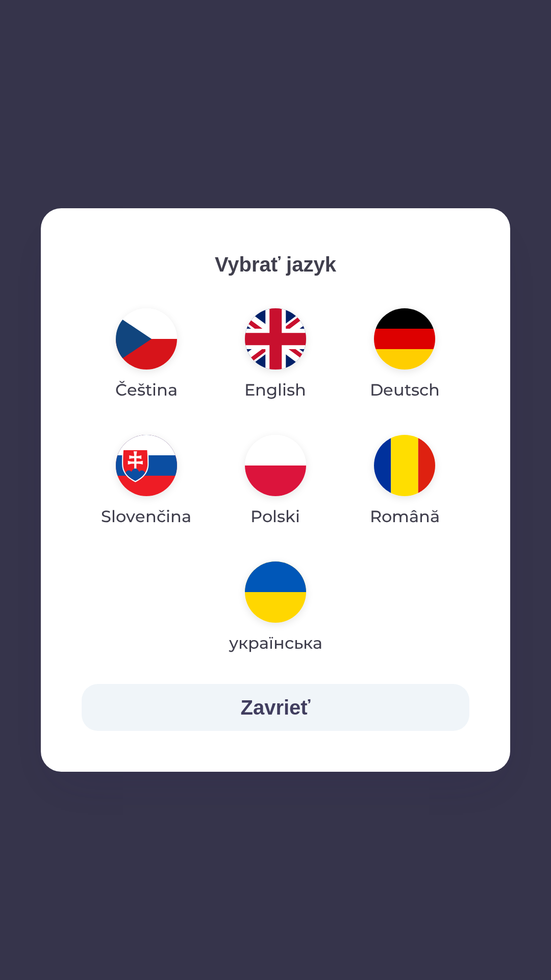 The width and height of the screenshot is (551, 980). I want to click on img: en flag, so click(276, 339).